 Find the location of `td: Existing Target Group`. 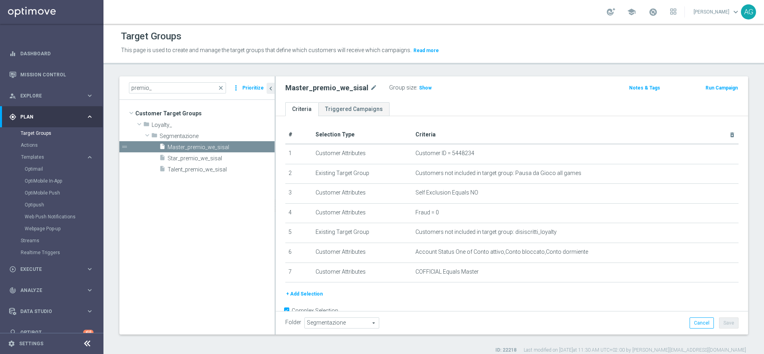

td: Existing Target Group is located at coordinates (362, 233).